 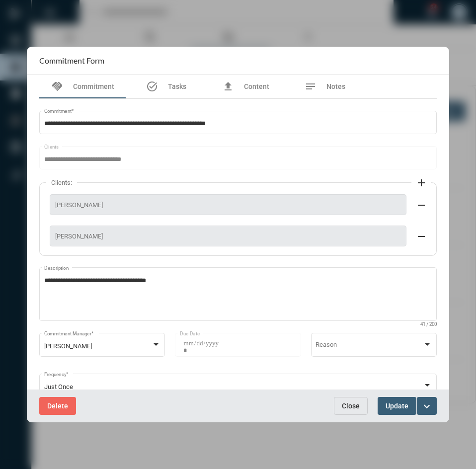 What do you see at coordinates (351, 406) in the screenshot?
I see `span: Close` at bounding box center [351, 406].